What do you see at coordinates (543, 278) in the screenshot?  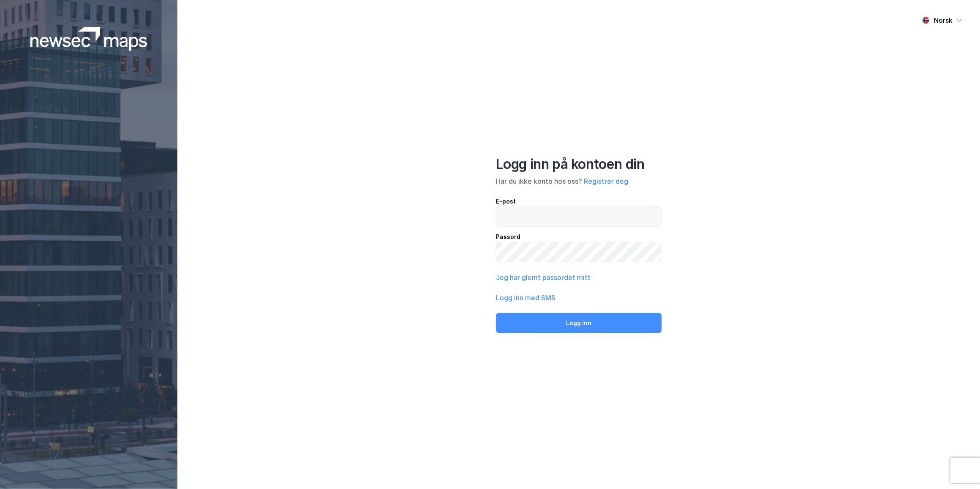 I see `button: Jeg har glemt passordet mitt` at bounding box center [543, 278].